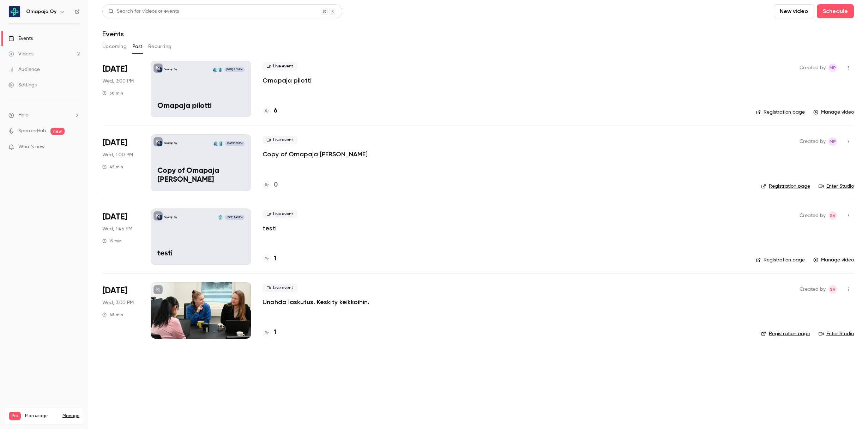 The height and width of the screenshot is (429, 868). What do you see at coordinates (31, 147) in the screenshot?
I see `span: What's new` at bounding box center [31, 147].